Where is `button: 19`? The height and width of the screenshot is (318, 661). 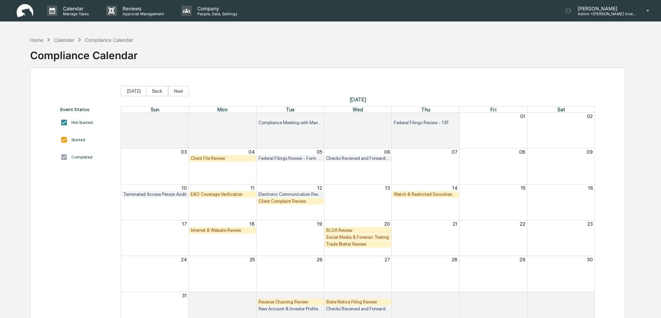 button: 19 is located at coordinates (319, 224).